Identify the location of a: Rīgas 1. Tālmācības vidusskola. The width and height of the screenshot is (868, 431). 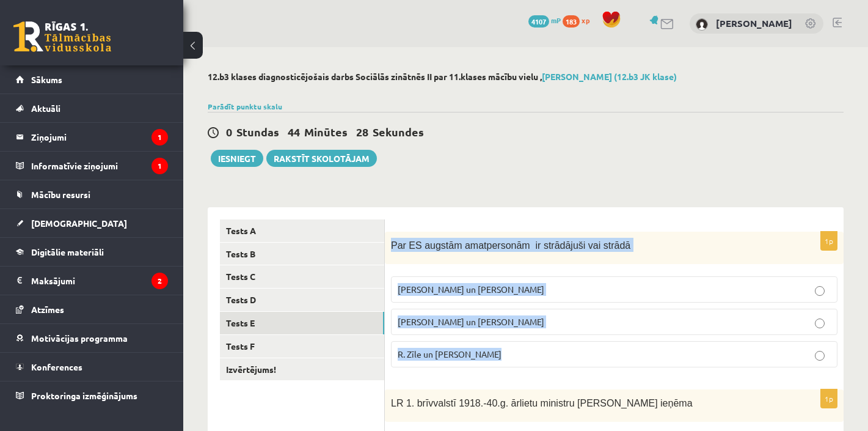
(62, 36).